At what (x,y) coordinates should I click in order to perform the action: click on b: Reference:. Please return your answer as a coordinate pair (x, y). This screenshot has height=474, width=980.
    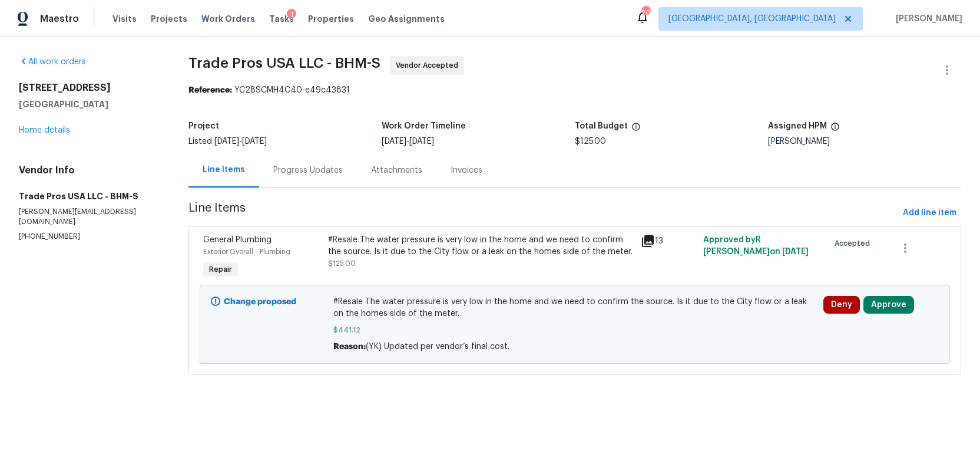
    Looking at the image, I should click on (211, 90).